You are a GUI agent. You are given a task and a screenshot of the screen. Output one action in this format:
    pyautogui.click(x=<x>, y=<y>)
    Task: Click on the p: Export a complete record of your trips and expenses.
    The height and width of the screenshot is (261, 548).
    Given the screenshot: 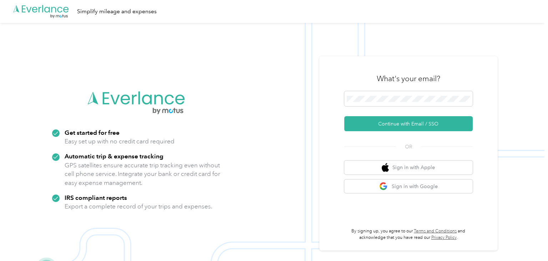 What is the action you would take?
    pyautogui.click(x=139, y=206)
    